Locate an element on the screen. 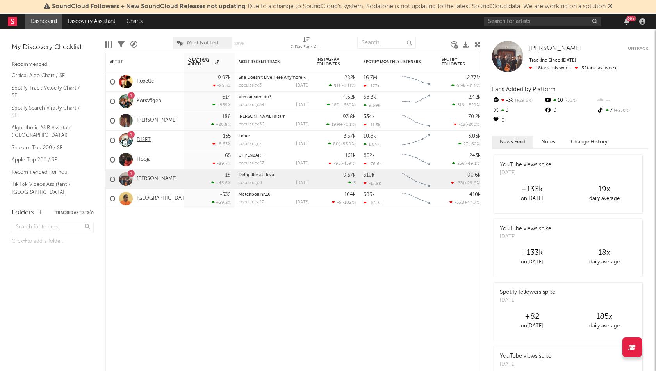  div: -64.3k is located at coordinates (372, 203).